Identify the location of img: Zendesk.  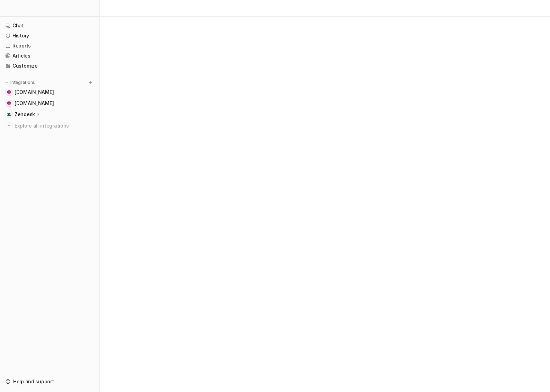
(9, 114).